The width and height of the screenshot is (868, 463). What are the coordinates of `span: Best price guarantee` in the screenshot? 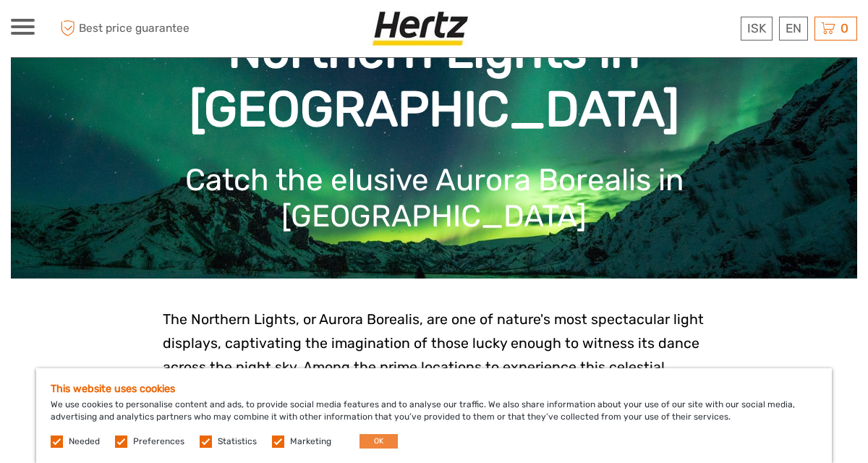 It's located at (140, 28).